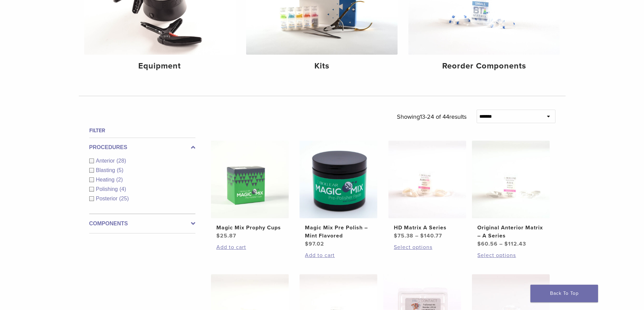  Describe the element at coordinates (250, 180) in the screenshot. I see `img: Magic Mix Prophy Cups` at that location.